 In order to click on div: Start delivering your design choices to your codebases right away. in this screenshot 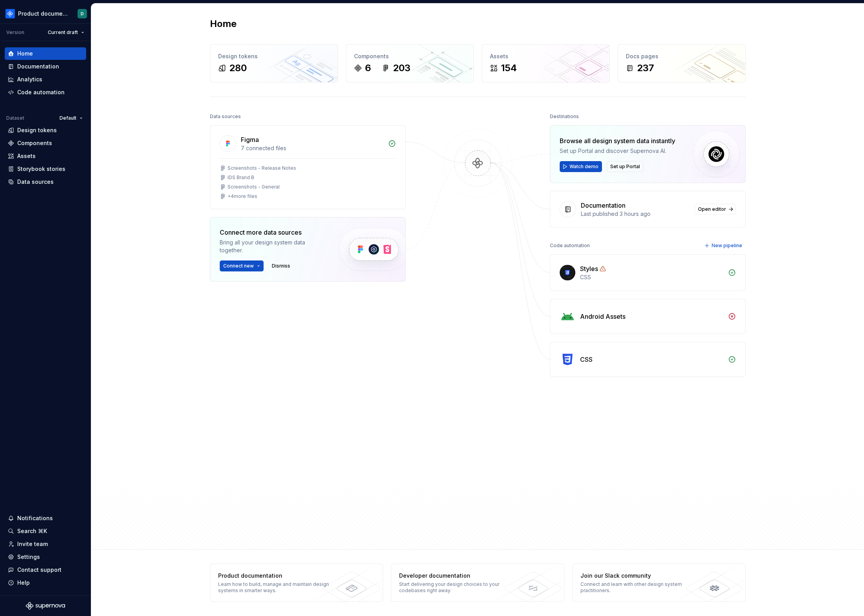, I will do `click(456, 587)`.